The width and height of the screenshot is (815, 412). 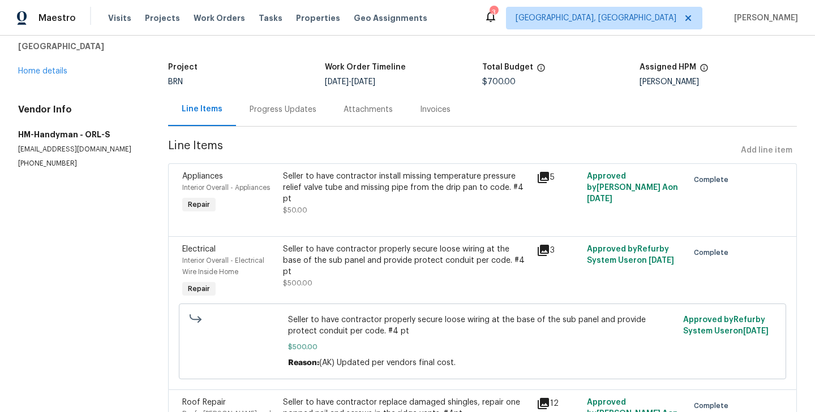 What do you see at coordinates (226, 188) in the screenshot?
I see `span: Interior Overall - Appliances` at bounding box center [226, 188].